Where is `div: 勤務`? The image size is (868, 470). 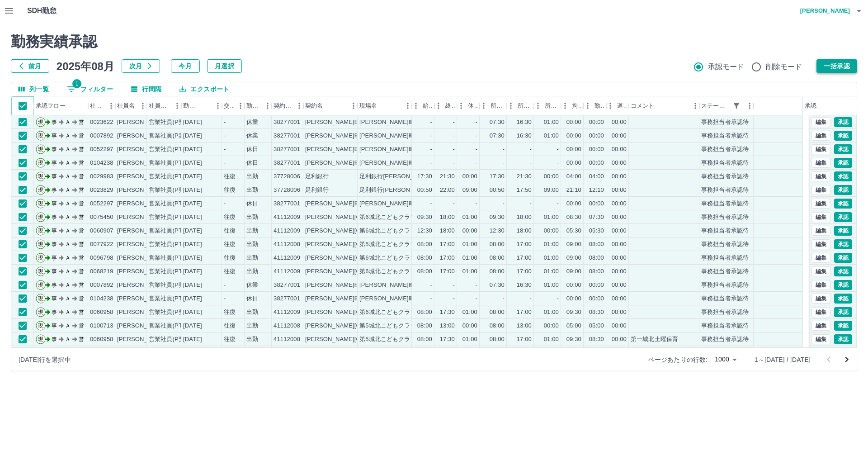 div: 勤務 is located at coordinates (594, 106).